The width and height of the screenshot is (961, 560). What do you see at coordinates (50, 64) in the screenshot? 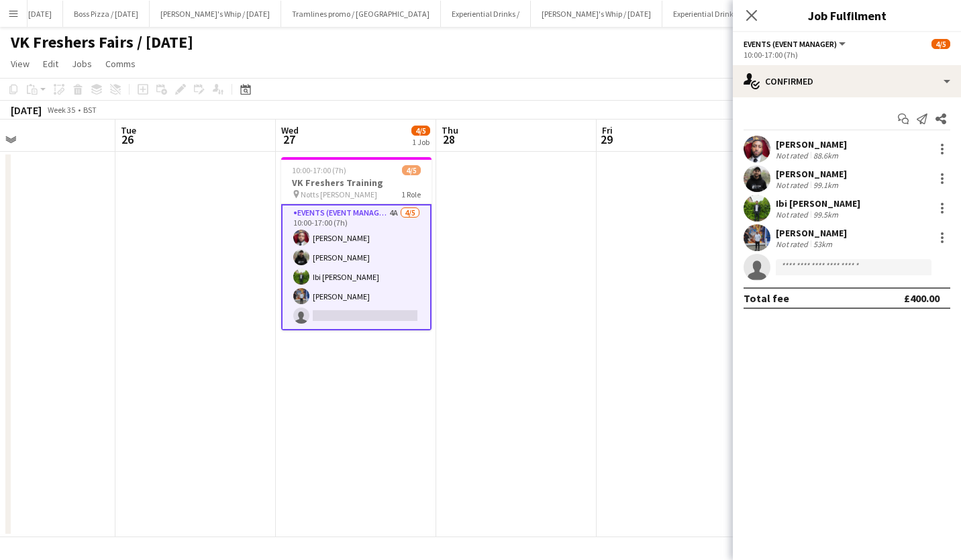
I see `span: Edit` at bounding box center [50, 64].